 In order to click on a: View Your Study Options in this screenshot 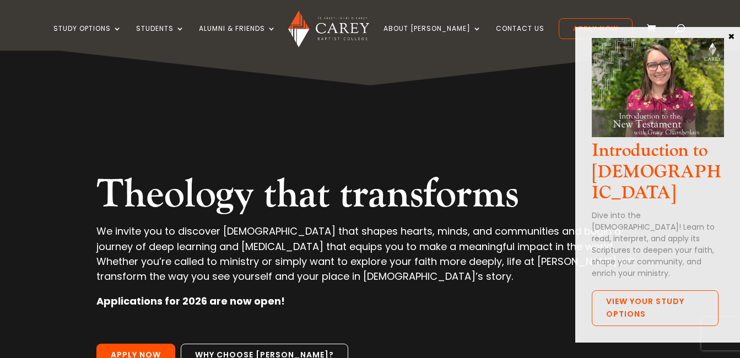, I will do `click(655, 308)`.